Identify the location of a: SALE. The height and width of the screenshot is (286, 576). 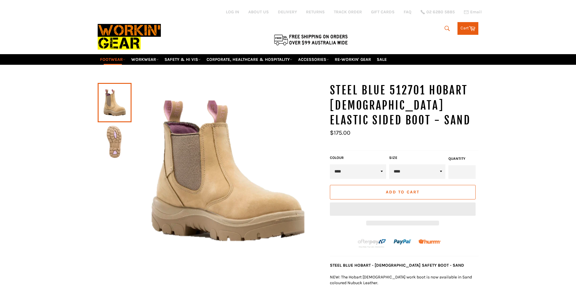
(382, 59).